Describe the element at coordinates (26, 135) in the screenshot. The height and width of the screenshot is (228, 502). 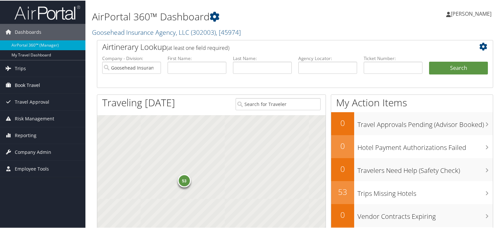
I see `span: Reporting` at that location.